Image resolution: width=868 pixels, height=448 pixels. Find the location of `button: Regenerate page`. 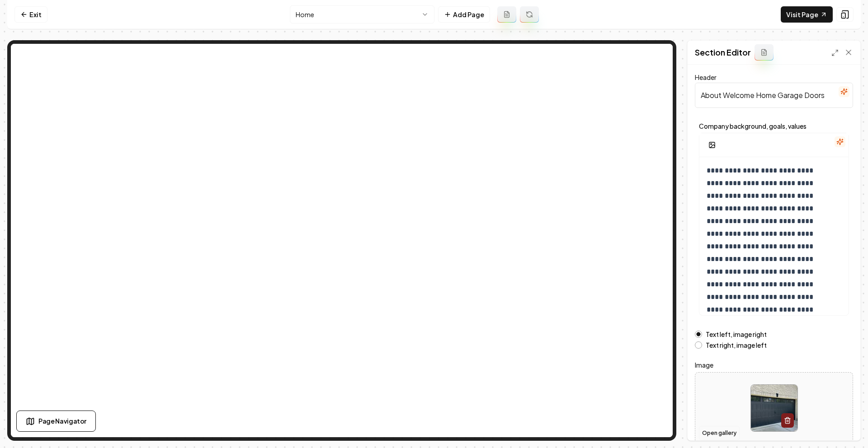

button: Regenerate page is located at coordinates (529, 15).